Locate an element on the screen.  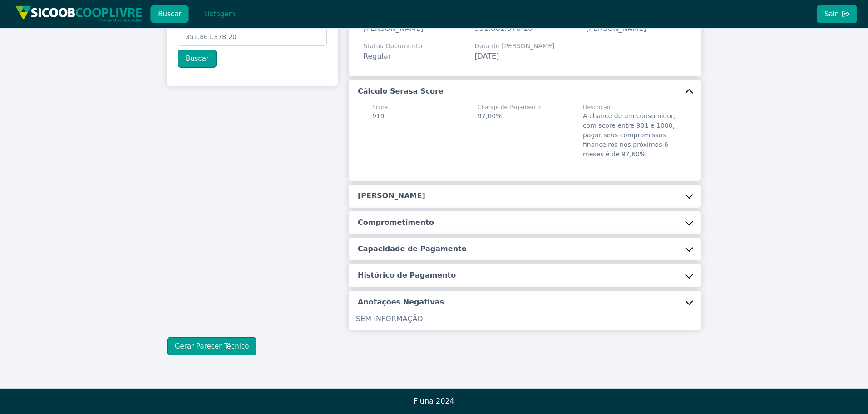
p: SEM INFORMAÇÃO is located at coordinates (524, 319).